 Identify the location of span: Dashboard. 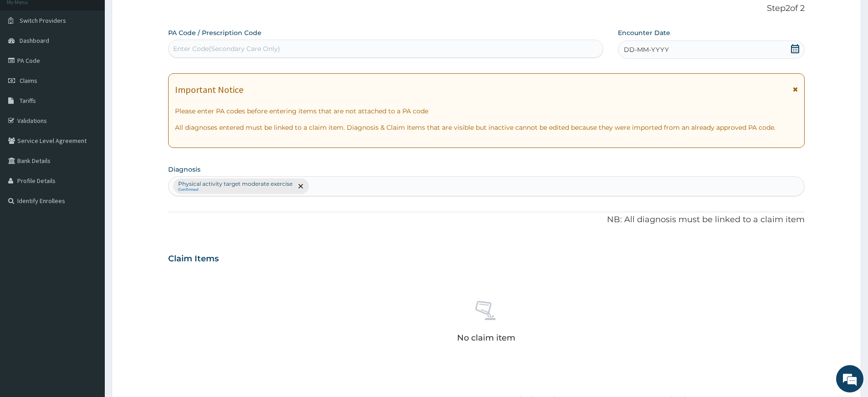
(34, 41).